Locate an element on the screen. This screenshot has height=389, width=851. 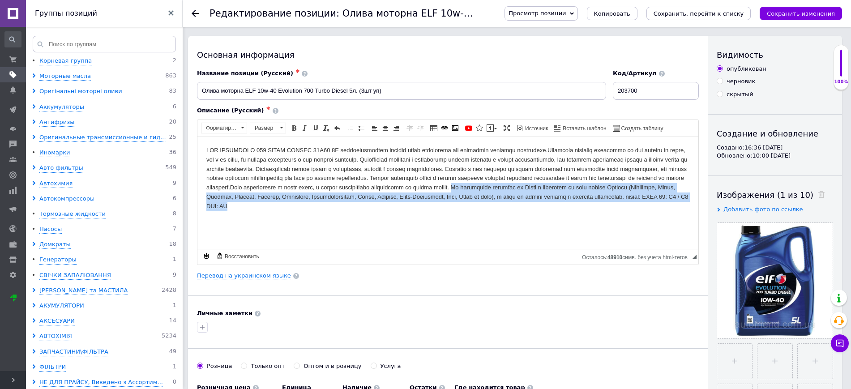
div: 100% is located at coordinates (841, 82).